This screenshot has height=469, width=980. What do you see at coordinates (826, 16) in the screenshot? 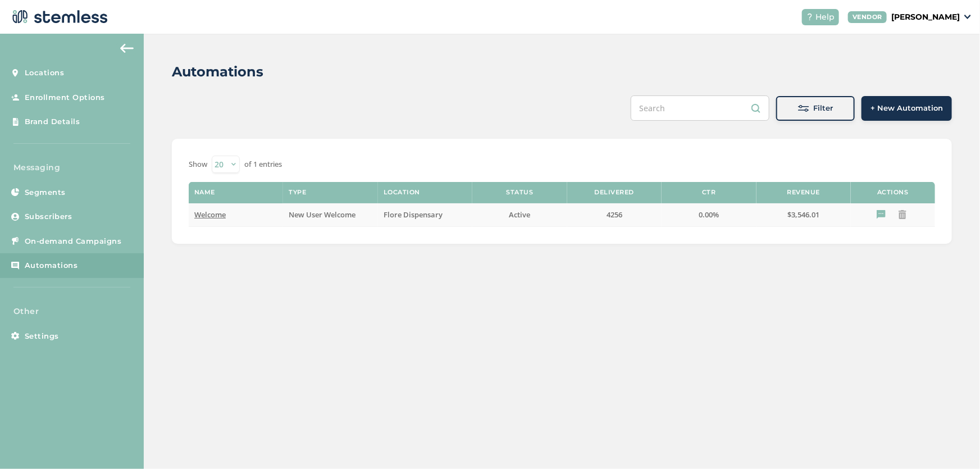
I see `span: Help` at bounding box center [826, 16].